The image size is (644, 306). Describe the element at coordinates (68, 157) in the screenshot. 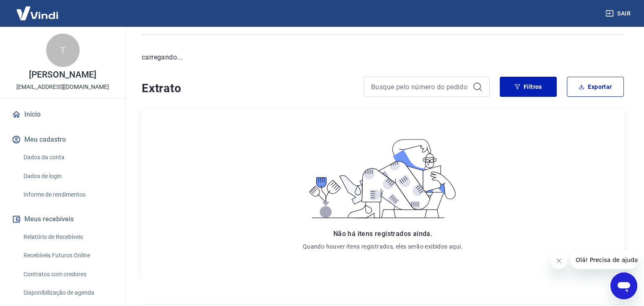

I see `a: Dados da conta` at that location.